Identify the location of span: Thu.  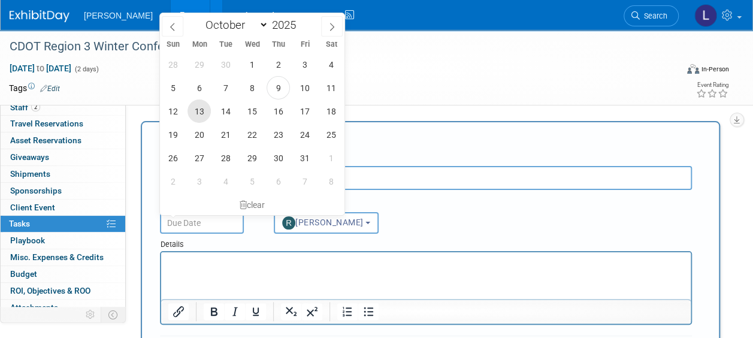
(279, 44).